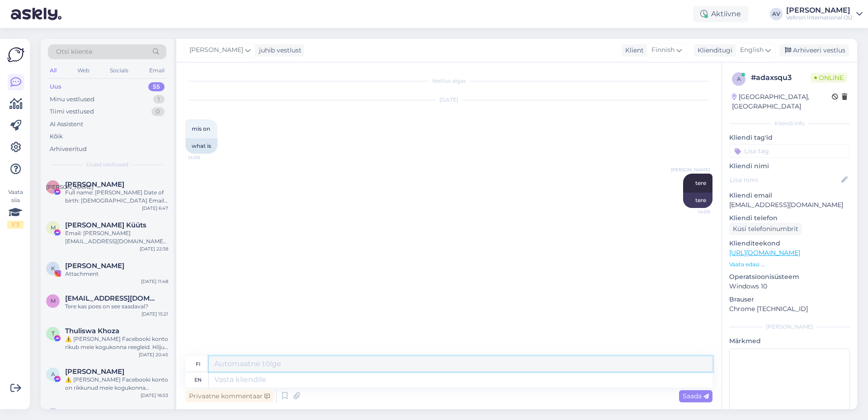 The image size is (868, 420). I want to click on div: AV, so click(776, 14).